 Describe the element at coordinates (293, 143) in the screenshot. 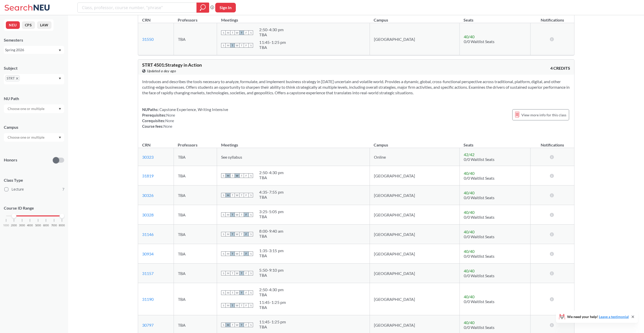

I see `th: Meetings` at that location.